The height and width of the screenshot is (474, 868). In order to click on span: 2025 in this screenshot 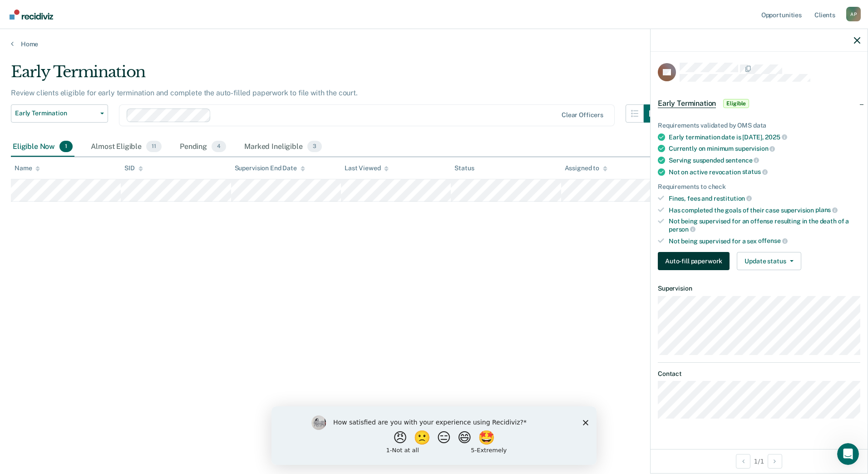, I will do `click(775, 138)`.